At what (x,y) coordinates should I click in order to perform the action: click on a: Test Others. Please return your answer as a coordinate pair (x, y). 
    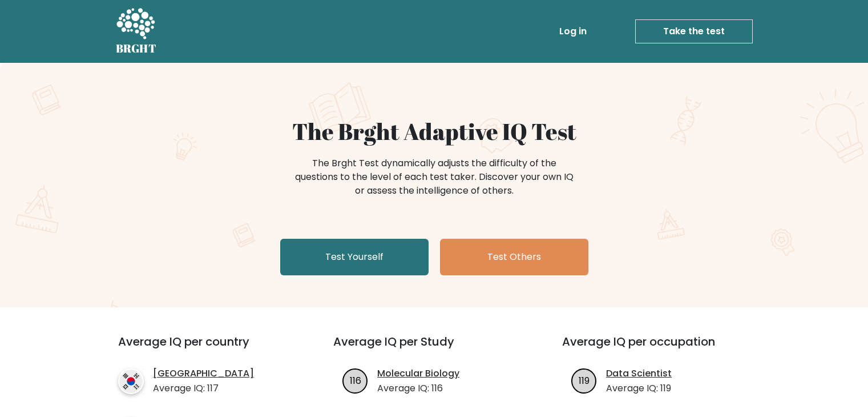
    Looking at the image, I should click on (514, 257).